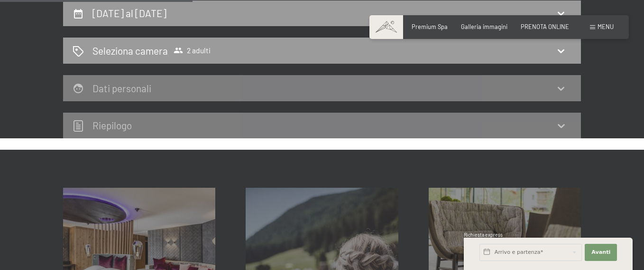 This screenshot has width=644, height=270. I want to click on a: Premium Spa, so click(430, 27).